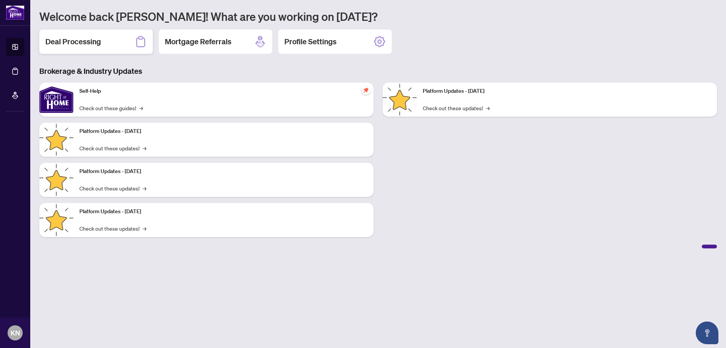  I want to click on img: Platform Updates - July 21, 2025, so click(56, 180).